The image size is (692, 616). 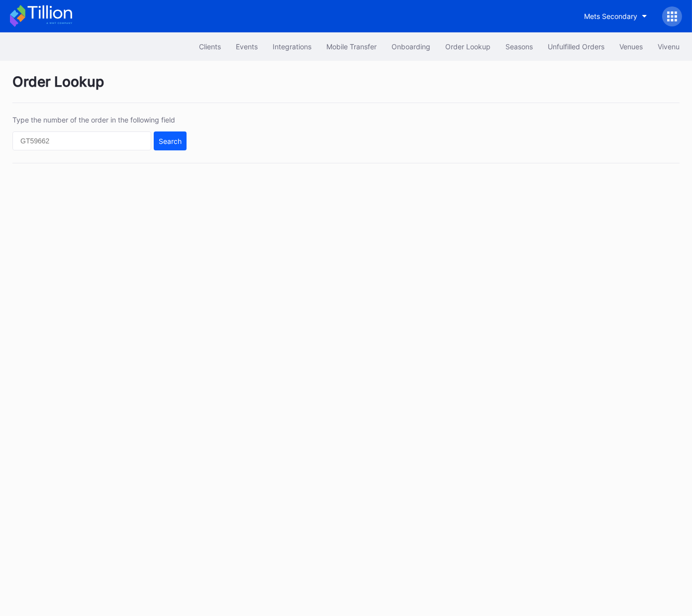 What do you see at coordinates (351, 46) in the screenshot?
I see `button: Mobile Transfer` at bounding box center [351, 46].